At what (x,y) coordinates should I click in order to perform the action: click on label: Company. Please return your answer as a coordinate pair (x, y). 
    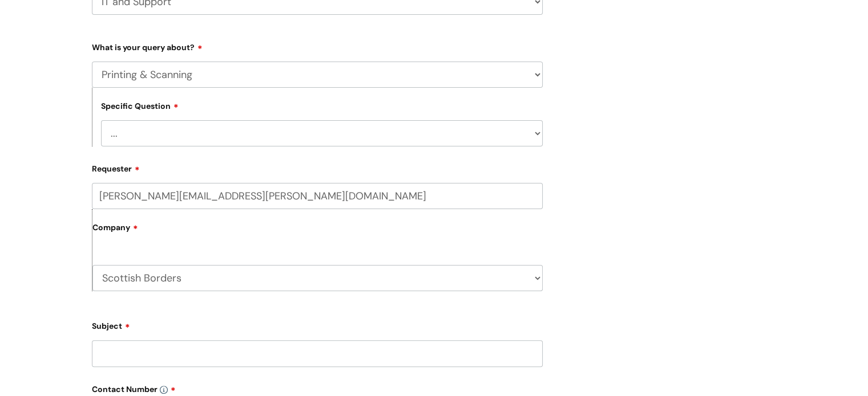
    Looking at the image, I should click on (318, 231).